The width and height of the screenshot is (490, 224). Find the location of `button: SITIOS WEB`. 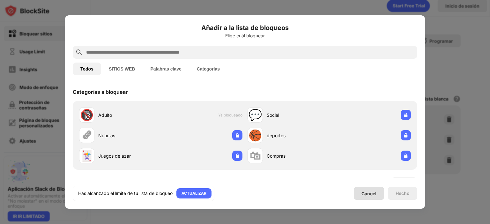

button: SITIOS WEB is located at coordinates (122, 69).